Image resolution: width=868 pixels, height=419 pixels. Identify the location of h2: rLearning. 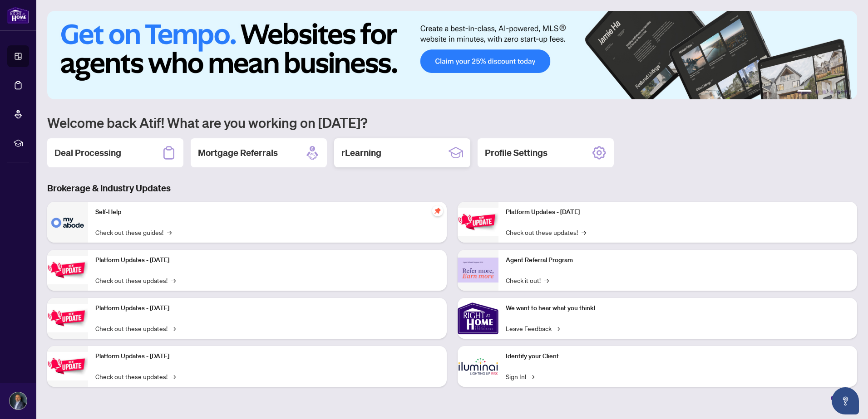
(361, 153).